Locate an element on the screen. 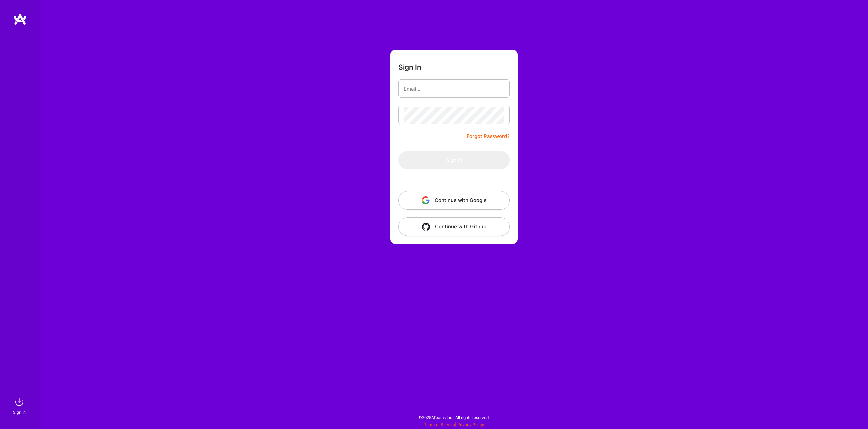  div: © 2025 ATeams Inc., All rights reserved. is located at coordinates (454, 417).